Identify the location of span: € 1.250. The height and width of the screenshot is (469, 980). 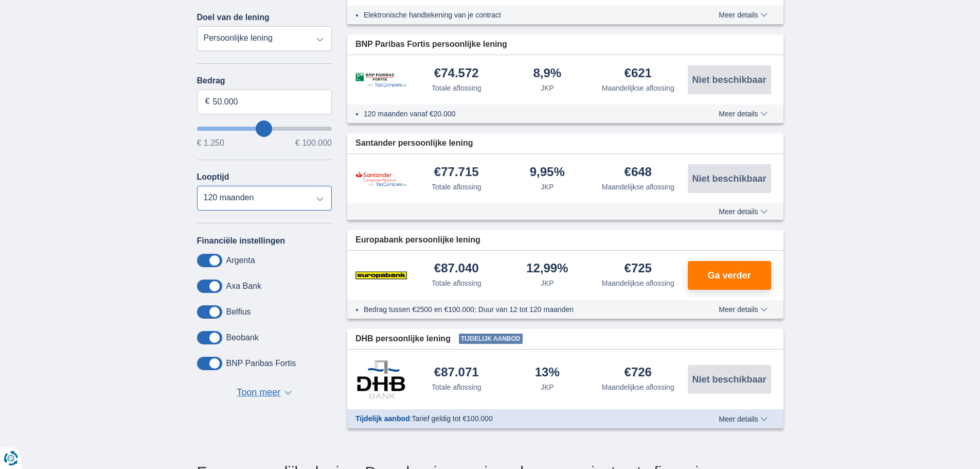
(210, 143).